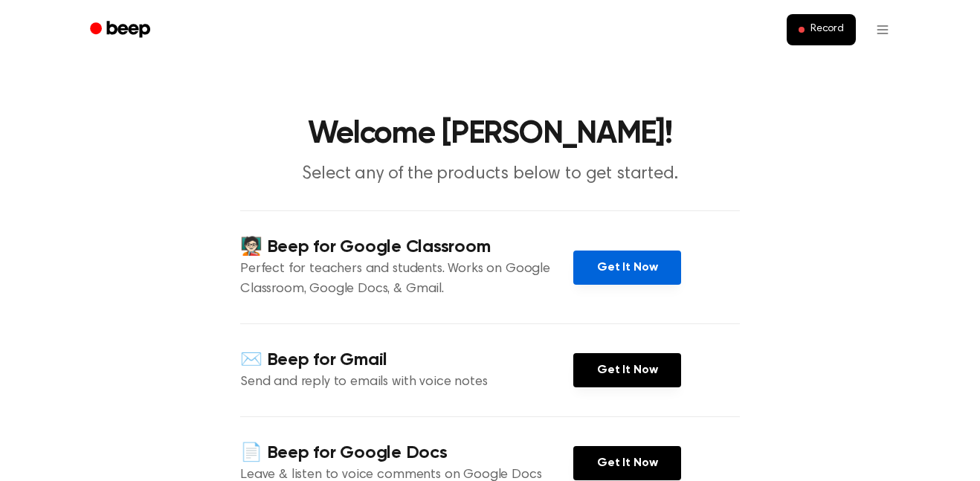 The image size is (980, 481). Describe the element at coordinates (407, 360) in the screenshot. I see `h4: ✉️ Beep for Gmail` at that location.